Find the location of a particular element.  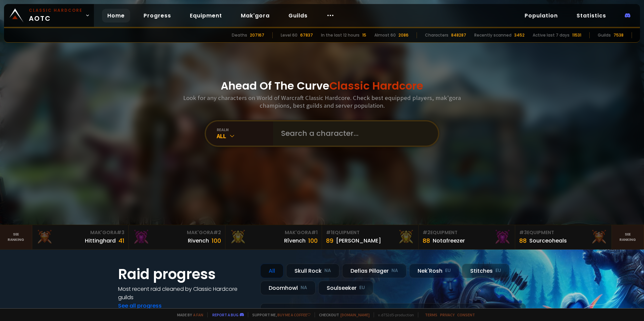

div: Almost 60 is located at coordinates (385, 35).